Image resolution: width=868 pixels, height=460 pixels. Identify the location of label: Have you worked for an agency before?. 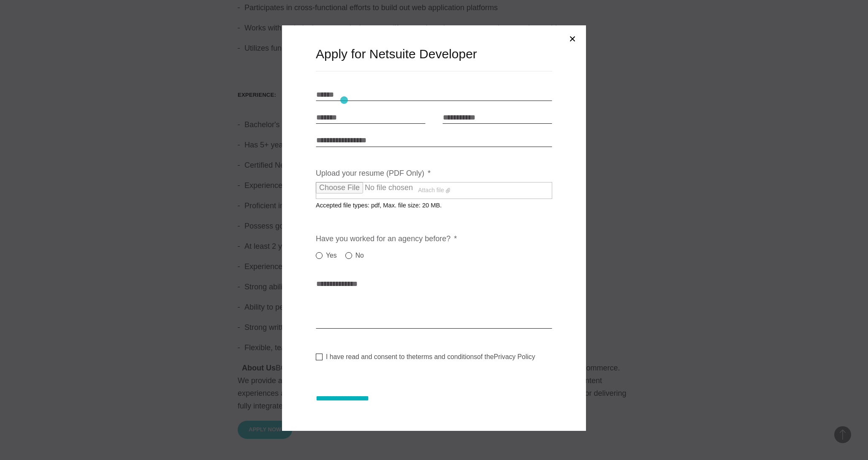
(387, 239).